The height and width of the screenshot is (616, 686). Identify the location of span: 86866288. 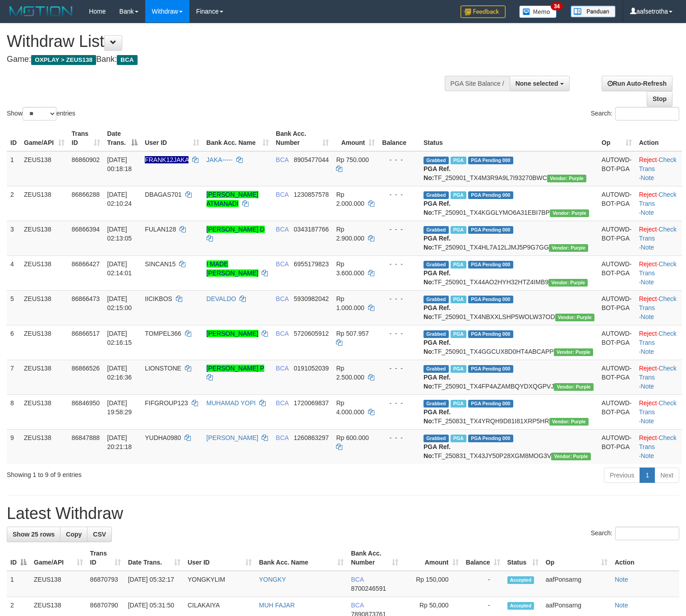
(85, 195).